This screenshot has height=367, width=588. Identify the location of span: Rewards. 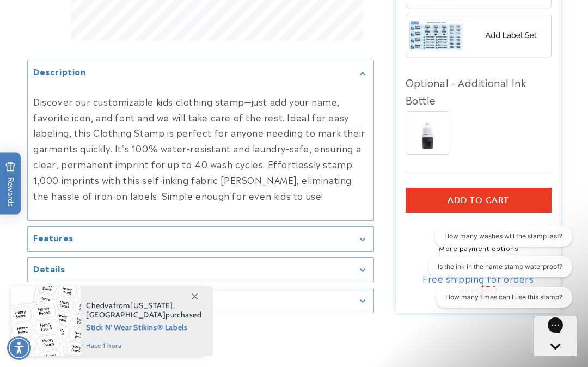
(10, 184).